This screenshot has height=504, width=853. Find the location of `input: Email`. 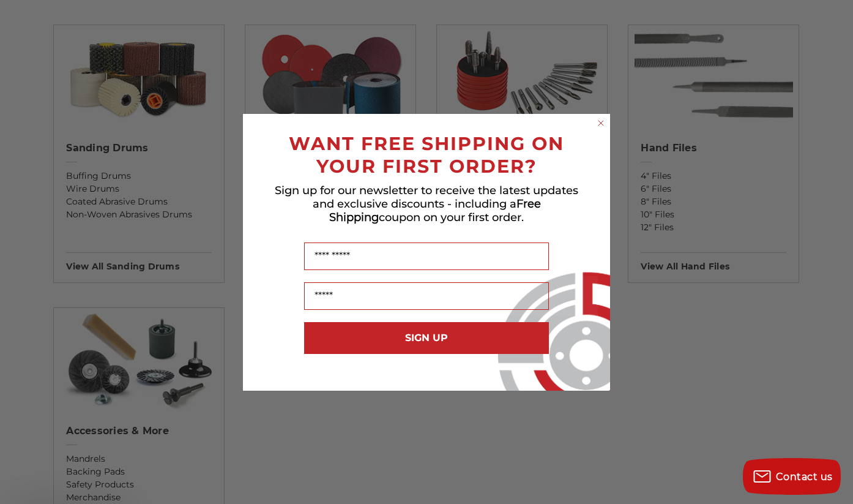

input: Email is located at coordinates (426, 296).